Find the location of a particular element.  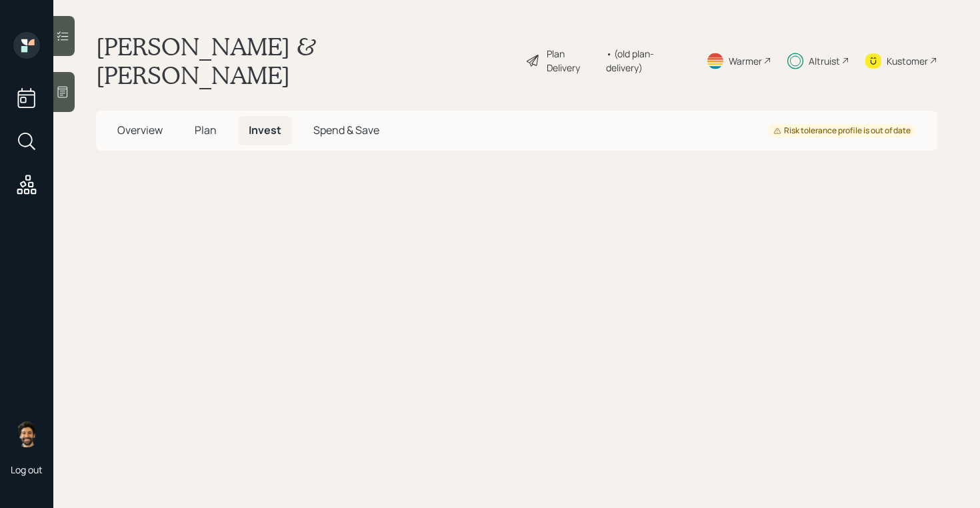

div: Warmer is located at coordinates (745, 60).